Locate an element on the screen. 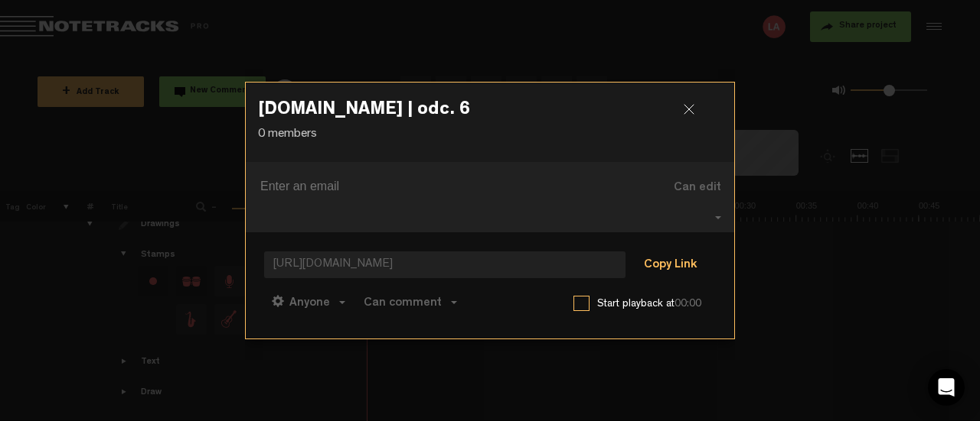 This screenshot has width=980, height=421. button: Can edit is located at coordinates (690, 186).